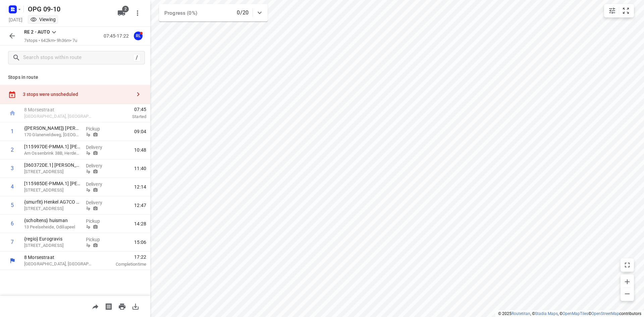 This screenshot has width=644, height=317. What do you see at coordinates (140, 132) in the screenshot?
I see `span: 09:04` at bounding box center [140, 132].